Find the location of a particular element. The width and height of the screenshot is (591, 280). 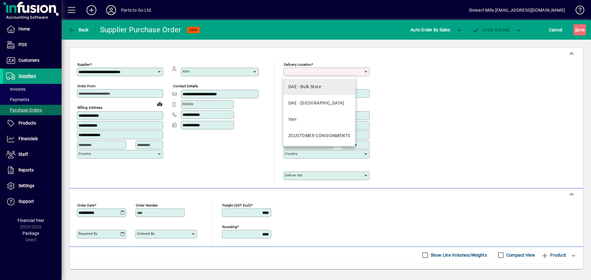

span: Payments is located at coordinates (18, 100).